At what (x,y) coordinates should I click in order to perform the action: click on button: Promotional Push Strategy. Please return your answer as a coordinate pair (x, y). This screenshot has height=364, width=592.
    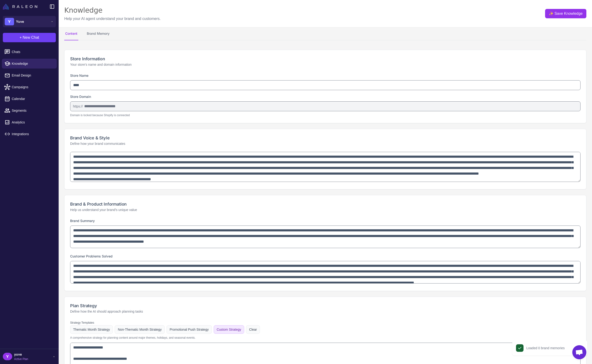
    Looking at the image, I should click on (189, 329).